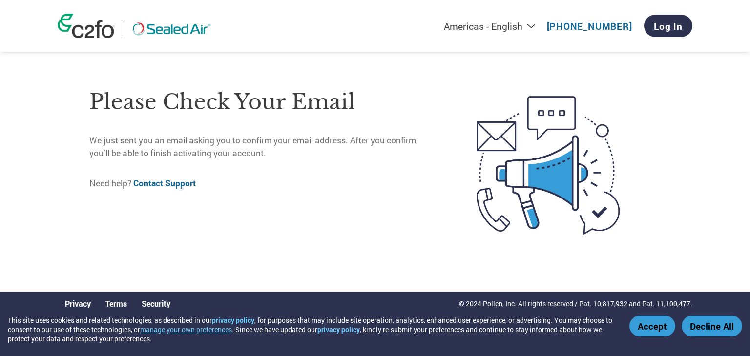  I want to click on a: Privacy, so click(78, 304).